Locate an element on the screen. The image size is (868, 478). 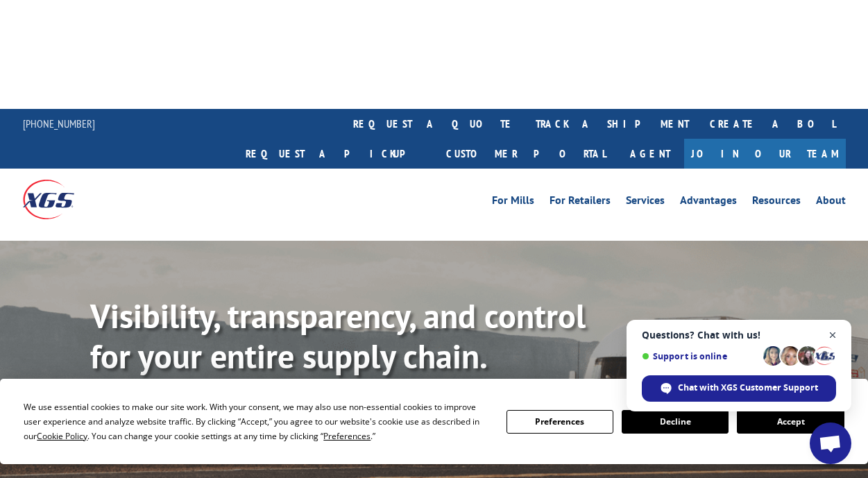
span: Chat with XGS Customer Support is located at coordinates (748, 388).